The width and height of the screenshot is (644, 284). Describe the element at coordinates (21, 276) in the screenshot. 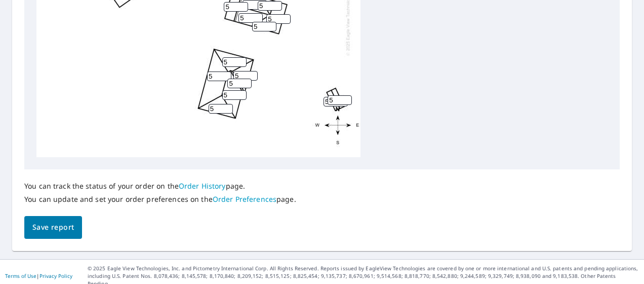

I see `a: Terms of Use` at that location.